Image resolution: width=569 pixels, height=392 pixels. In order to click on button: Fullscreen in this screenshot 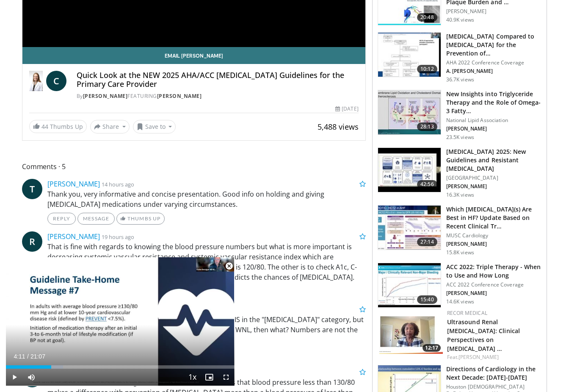, I will do `click(227, 377)`.